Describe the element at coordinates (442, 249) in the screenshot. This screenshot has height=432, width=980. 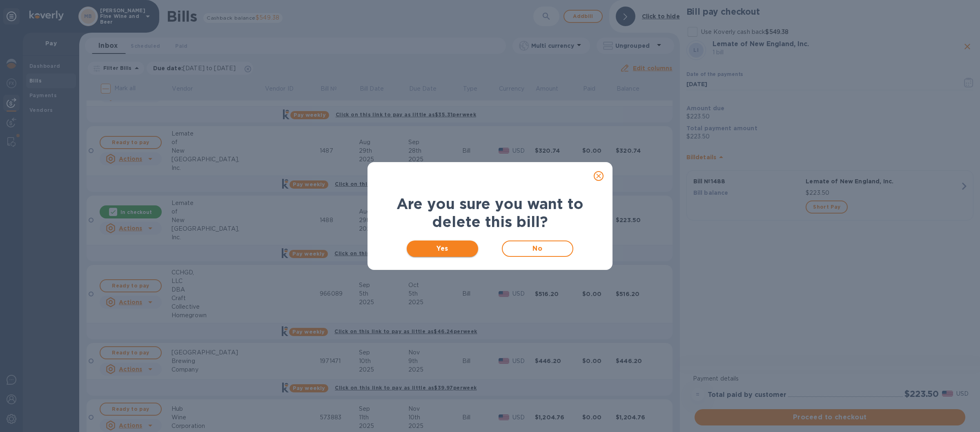
I see `button: Yes` at that location.